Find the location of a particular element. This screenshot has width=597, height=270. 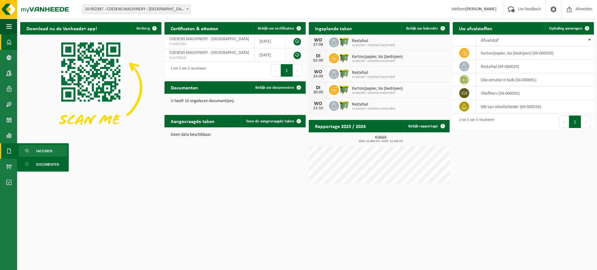

h3: Kubiek is located at coordinates (381, 139).